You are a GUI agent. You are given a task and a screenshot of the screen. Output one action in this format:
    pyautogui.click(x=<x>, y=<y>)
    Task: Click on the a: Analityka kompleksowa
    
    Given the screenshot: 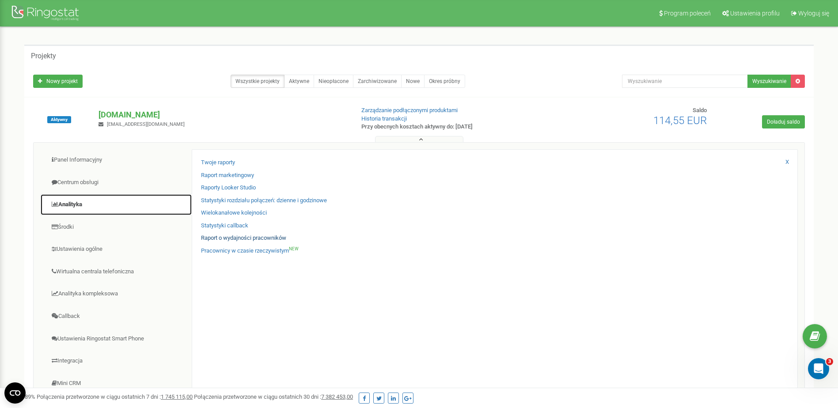 What is the action you would take?
    pyautogui.click(x=116, y=294)
    